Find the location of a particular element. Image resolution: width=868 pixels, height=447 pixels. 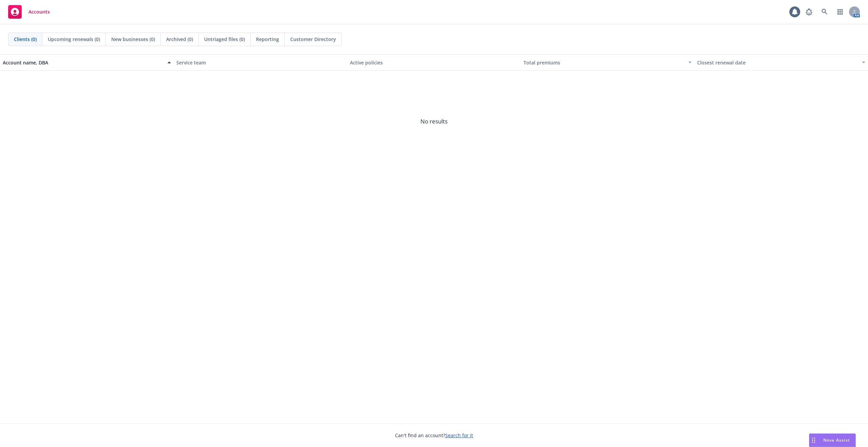

button: Total premiums is located at coordinates (607, 62).